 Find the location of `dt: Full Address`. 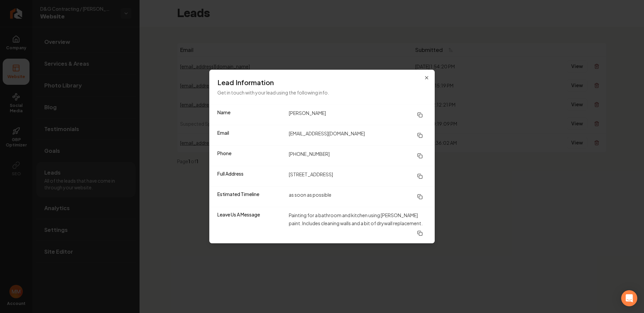

dt: Full Address is located at coordinates (250, 176).